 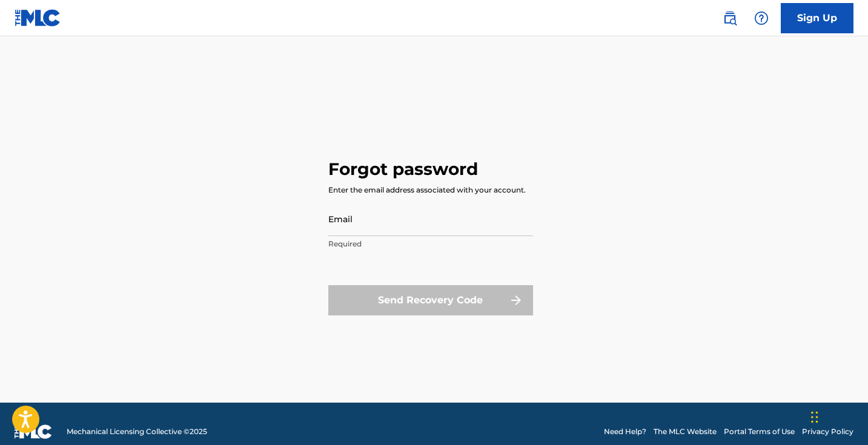 I want to click on a: Need Help?, so click(x=625, y=432).